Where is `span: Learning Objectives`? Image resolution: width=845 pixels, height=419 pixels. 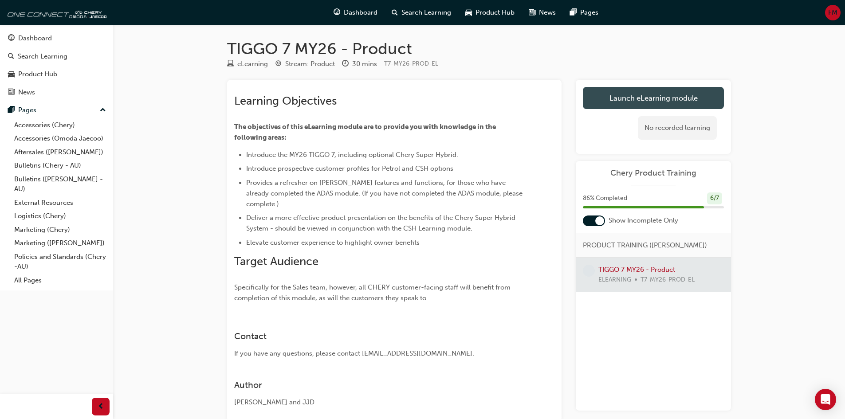 span: Learning Objectives is located at coordinates (285, 101).